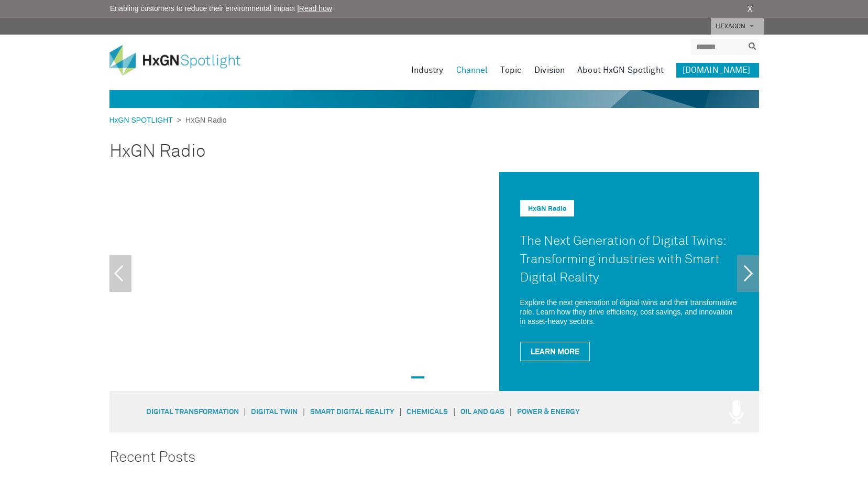  What do you see at coordinates (221, 8) in the screenshot?
I see `span: Enabling customers to reduce their environmental impact |` at bounding box center [221, 8].